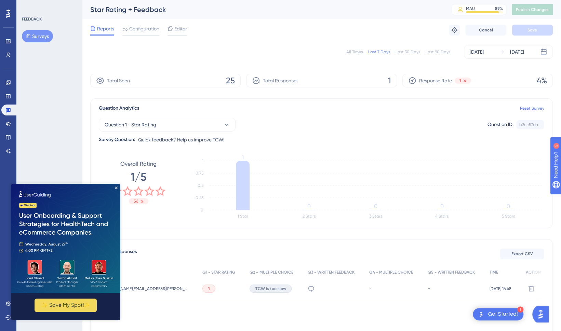 The image size is (561, 331). Describe the element at coordinates (331, 273) in the screenshot. I see `span: Q3 - WRITTEN FEEDBACK` at that location.